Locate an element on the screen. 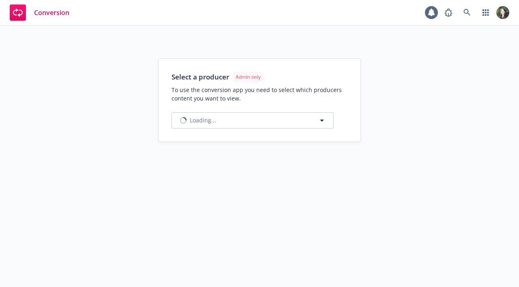 The height and width of the screenshot is (287, 519). a: Search is located at coordinates (467, 13).